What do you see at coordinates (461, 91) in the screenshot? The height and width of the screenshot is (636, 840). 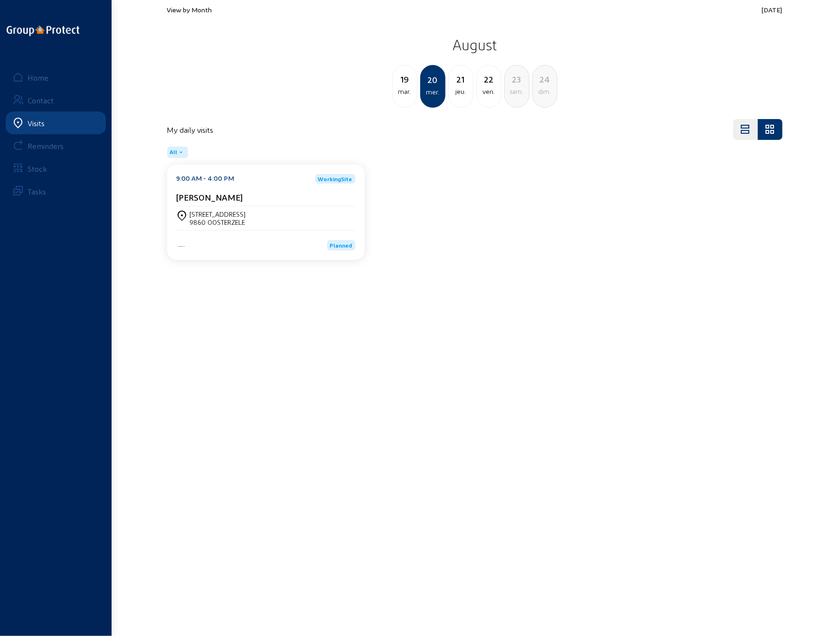 I see `div: jeu.` at bounding box center [461, 91].